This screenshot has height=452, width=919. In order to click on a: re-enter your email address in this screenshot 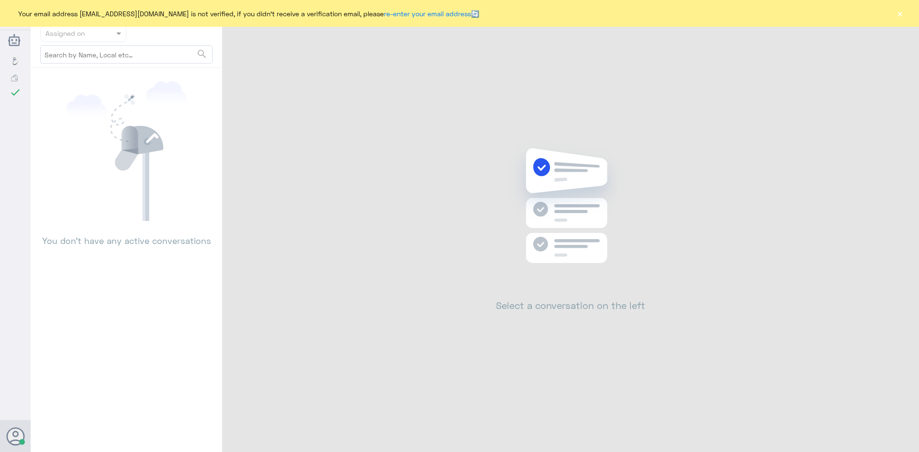, I will do `click(427, 13)`.